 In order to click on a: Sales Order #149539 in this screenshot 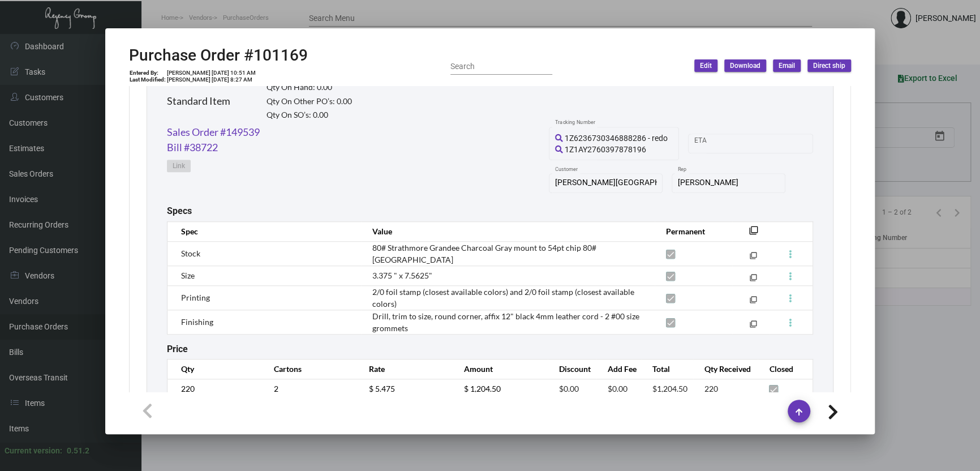, I will do `click(214, 132)`.